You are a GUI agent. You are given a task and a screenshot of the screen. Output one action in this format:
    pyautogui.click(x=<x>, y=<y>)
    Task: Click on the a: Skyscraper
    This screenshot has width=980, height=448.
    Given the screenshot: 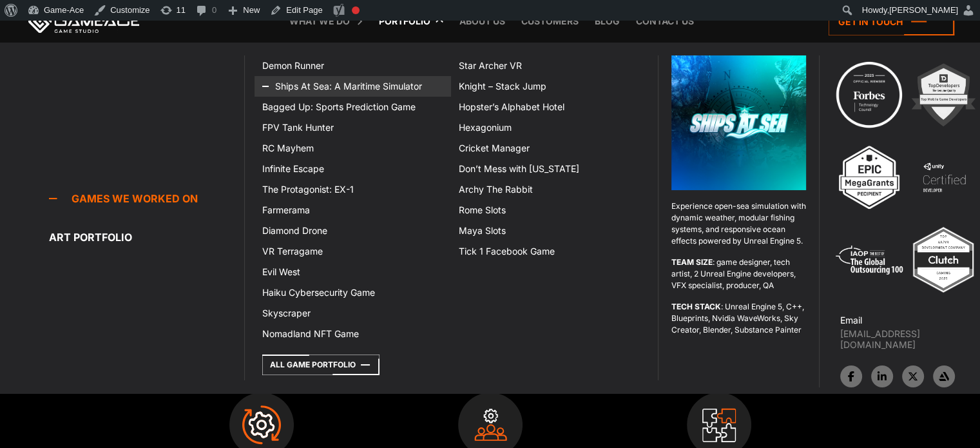 What is the action you would take?
    pyautogui.click(x=352, y=314)
    